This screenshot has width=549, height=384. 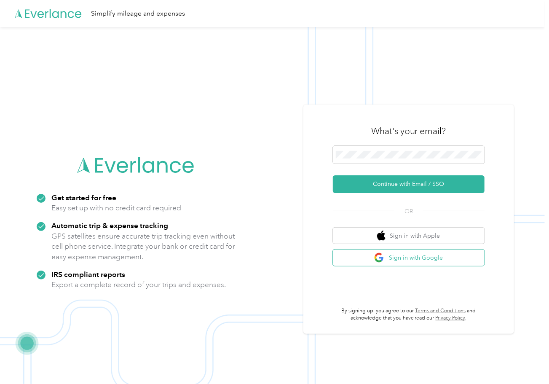 What do you see at coordinates (409, 184) in the screenshot?
I see `button: Continue with Email / SSO` at bounding box center [409, 184].